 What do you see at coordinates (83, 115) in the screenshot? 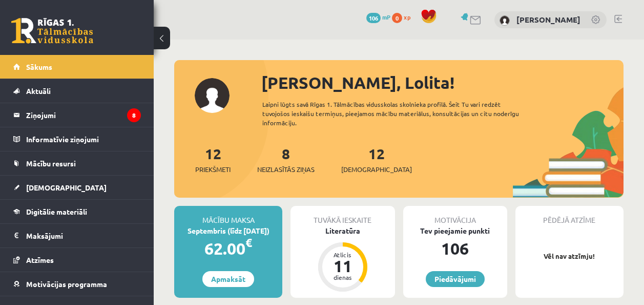
I see `legend: Ziņojumi` at bounding box center [83, 115].